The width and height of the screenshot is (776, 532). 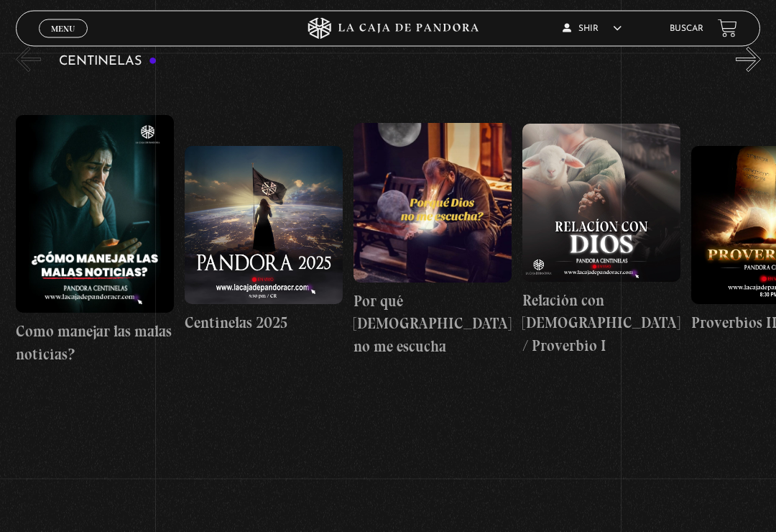 I want to click on a: Buscar, so click(x=686, y=29).